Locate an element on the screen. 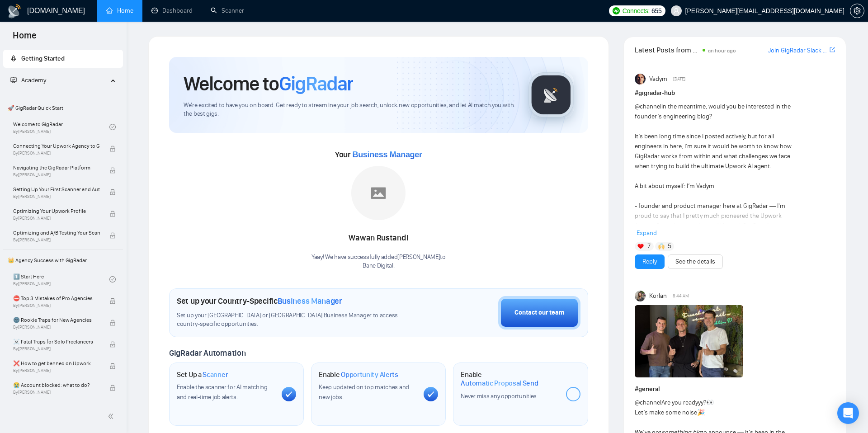 Image resolution: width=868 pixels, height=433 pixels. span: Expand is located at coordinates (646, 233).